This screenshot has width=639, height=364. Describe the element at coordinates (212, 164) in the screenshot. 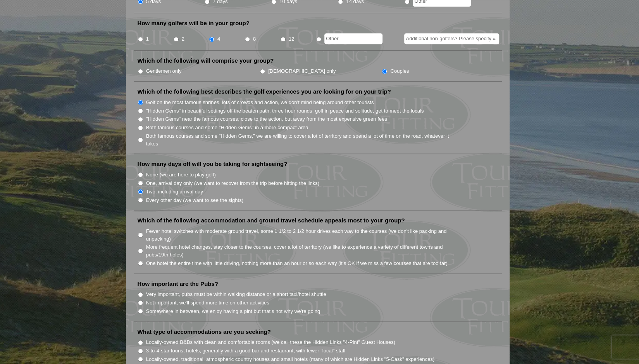

I see `label: How many days off will you be taking for sightseeing?` at that location.